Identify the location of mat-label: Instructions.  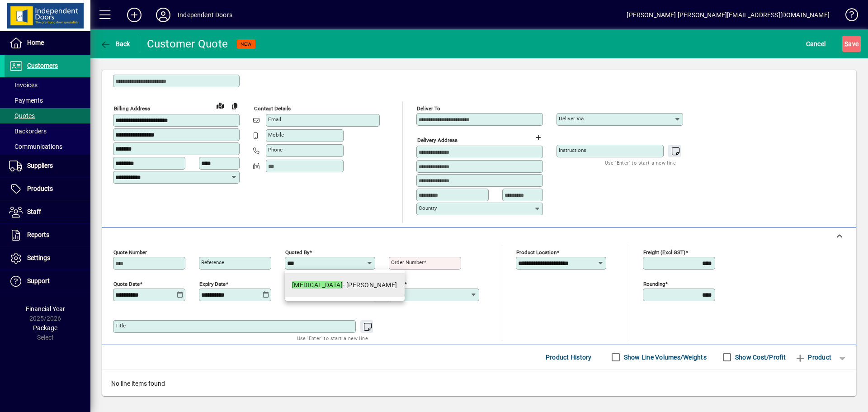
(572, 150).